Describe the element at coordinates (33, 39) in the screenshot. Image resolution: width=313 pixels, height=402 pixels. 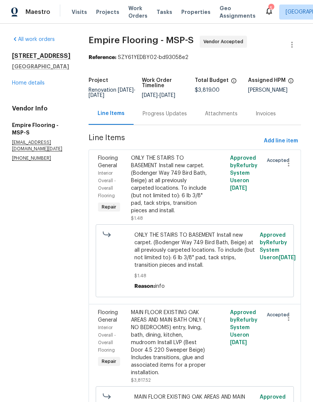
I see `a: All work orders` at that location.